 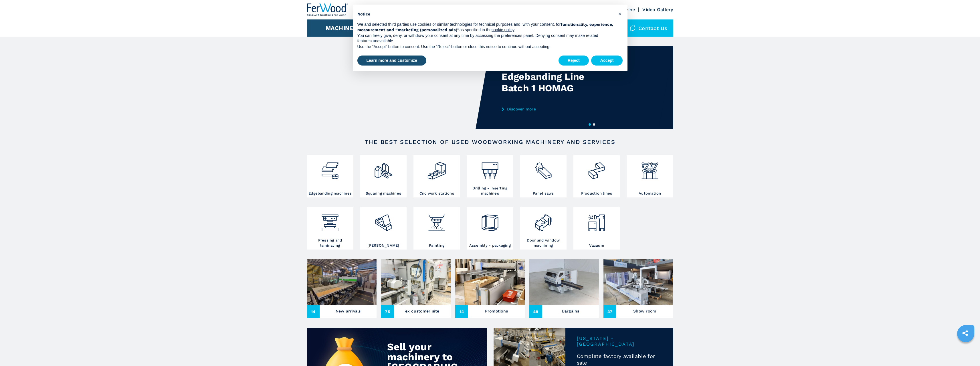 What do you see at coordinates (543, 243) in the screenshot?
I see `h3: Door and window machining` at bounding box center [543, 243].